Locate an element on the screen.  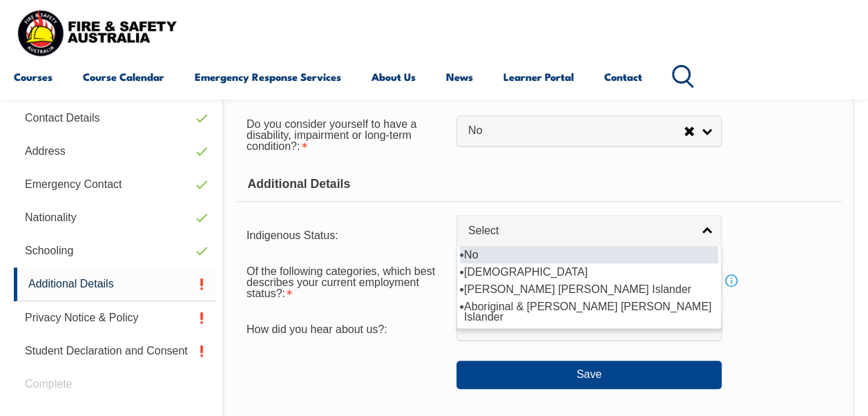
a: Emergency Response Services is located at coordinates (268, 76).